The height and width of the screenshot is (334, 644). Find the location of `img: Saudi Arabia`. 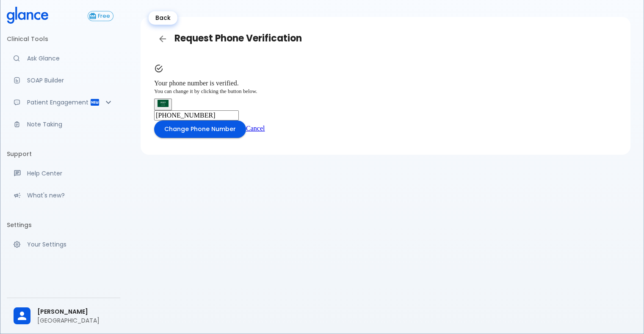

img: Saudi Arabia is located at coordinates (163, 103).